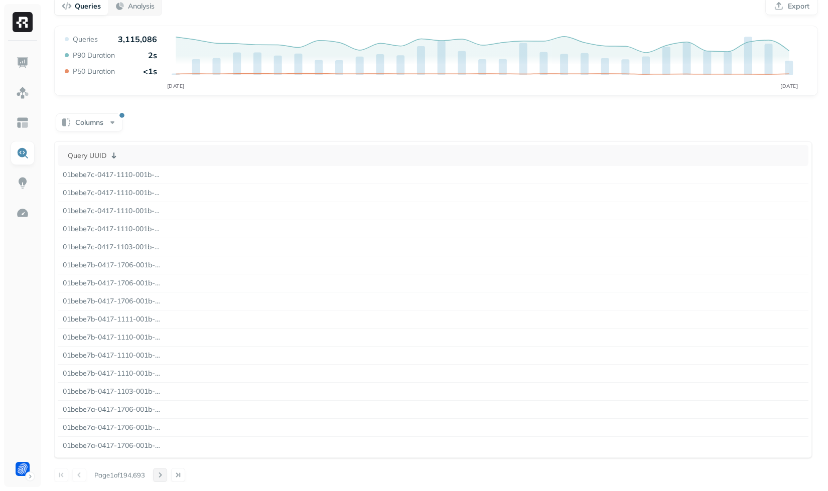 The height and width of the screenshot is (491, 828). What do you see at coordinates (23, 63) in the screenshot?
I see `img: Dashboard` at bounding box center [23, 63].